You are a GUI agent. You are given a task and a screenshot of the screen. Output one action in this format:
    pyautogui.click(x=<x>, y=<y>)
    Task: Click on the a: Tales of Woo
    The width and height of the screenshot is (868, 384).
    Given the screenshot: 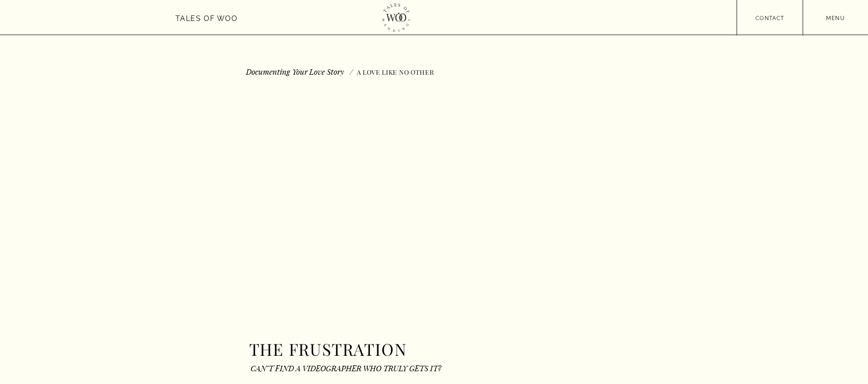 What is the action you would take?
    pyautogui.click(x=207, y=17)
    